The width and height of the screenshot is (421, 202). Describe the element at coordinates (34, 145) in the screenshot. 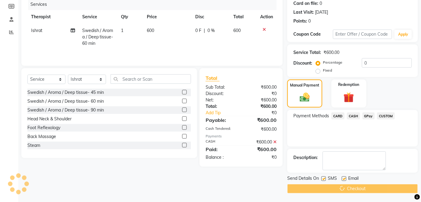

I see `div: Steam` at that location.